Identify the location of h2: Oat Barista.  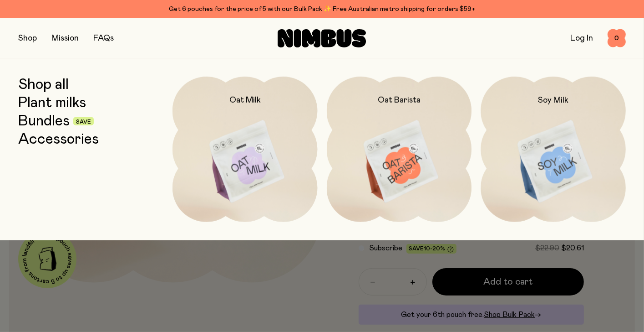
(399, 100).